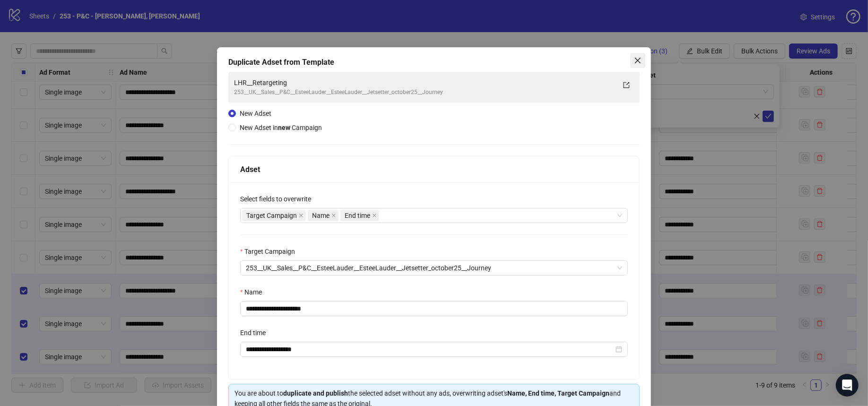 The height and width of the screenshot is (406, 868). Describe the element at coordinates (256, 114) in the screenshot. I see `span: New Adset` at that location.